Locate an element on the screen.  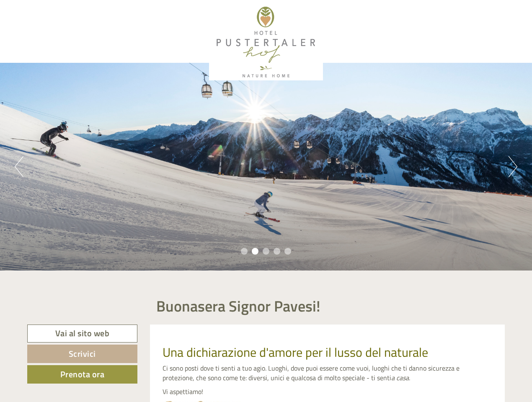
button: Next is located at coordinates (513, 166).